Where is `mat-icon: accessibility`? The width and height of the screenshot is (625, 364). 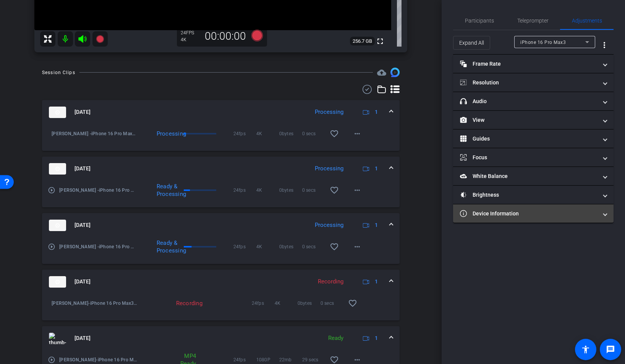
mat-icon: accessibility is located at coordinates (586, 350).